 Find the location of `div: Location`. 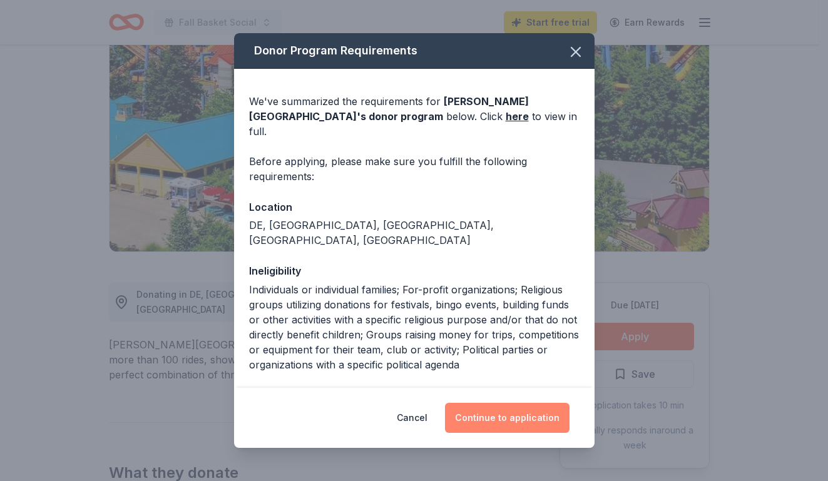

div: Location is located at coordinates (414, 207).